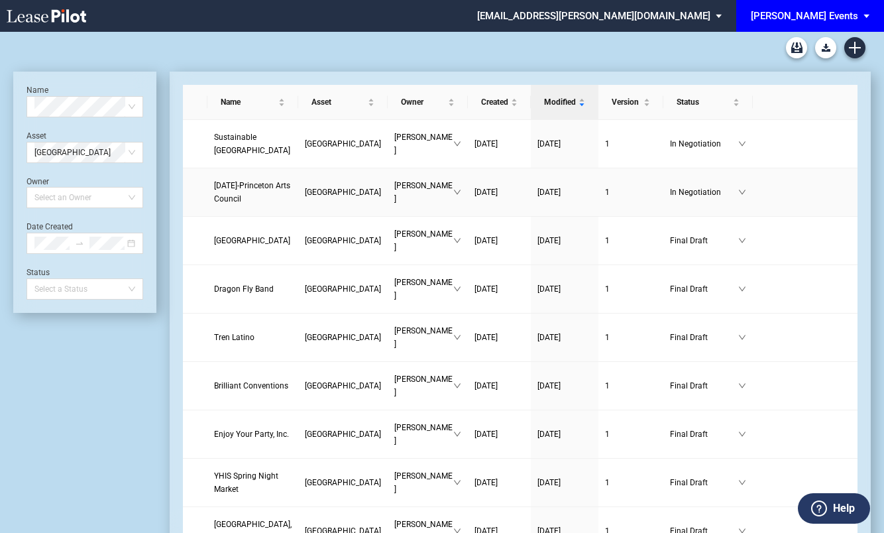  What do you see at coordinates (252, 144) in the screenshot?
I see `span: Sustainable Princeton` at bounding box center [252, 144].